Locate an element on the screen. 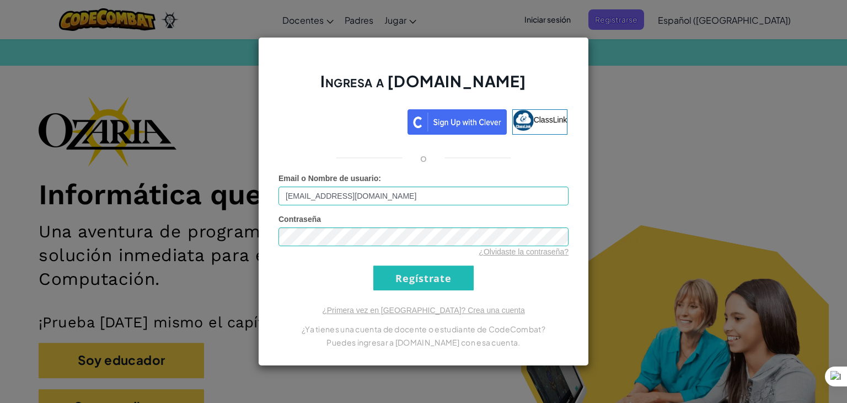 The height and width of the screenshot is (403, 847). img: classlink-logo-small.png is located at coordinates (524, 120).